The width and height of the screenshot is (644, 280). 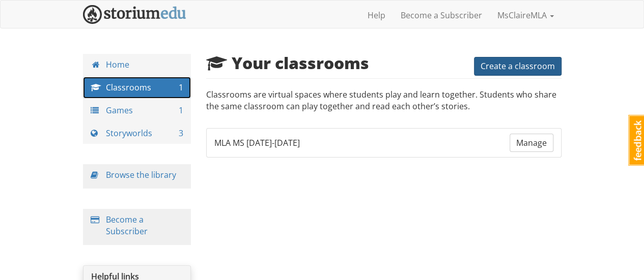 What do you see at coordinates (180, 133) in the screenshot?
I see `span: 3` at bounding box center [180, 133].